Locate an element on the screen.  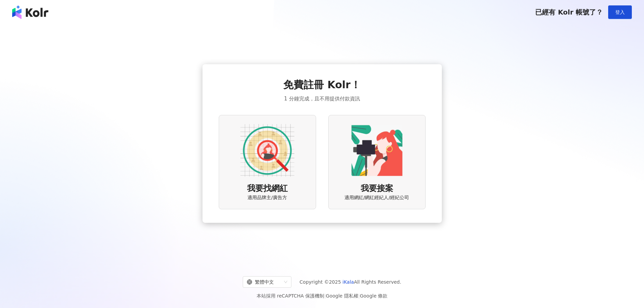
a: iKala is located at coordinates (348, 282).